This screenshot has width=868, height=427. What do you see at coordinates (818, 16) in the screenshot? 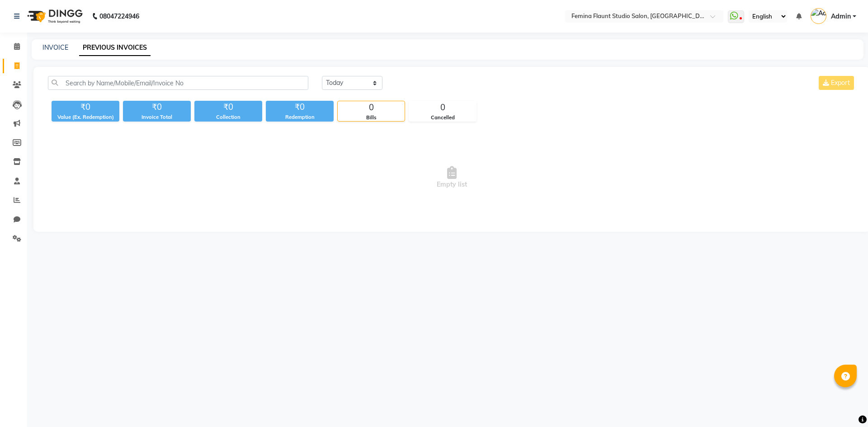
I see `img: Admin` at bounding box center [818, 16].